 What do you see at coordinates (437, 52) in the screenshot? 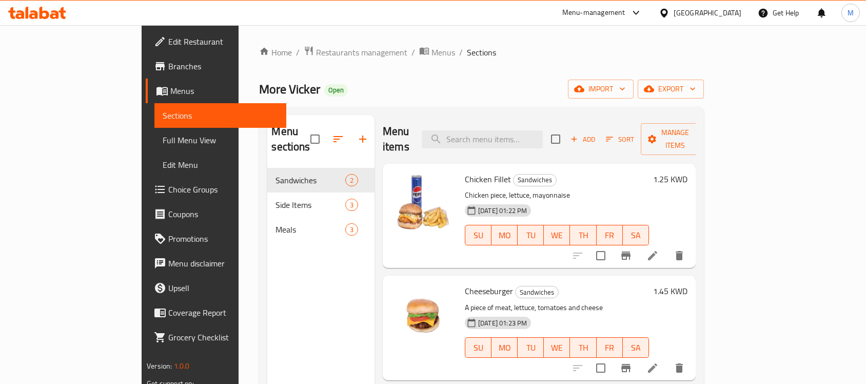
I see `a: Menus` at bounding box center [437, 52].